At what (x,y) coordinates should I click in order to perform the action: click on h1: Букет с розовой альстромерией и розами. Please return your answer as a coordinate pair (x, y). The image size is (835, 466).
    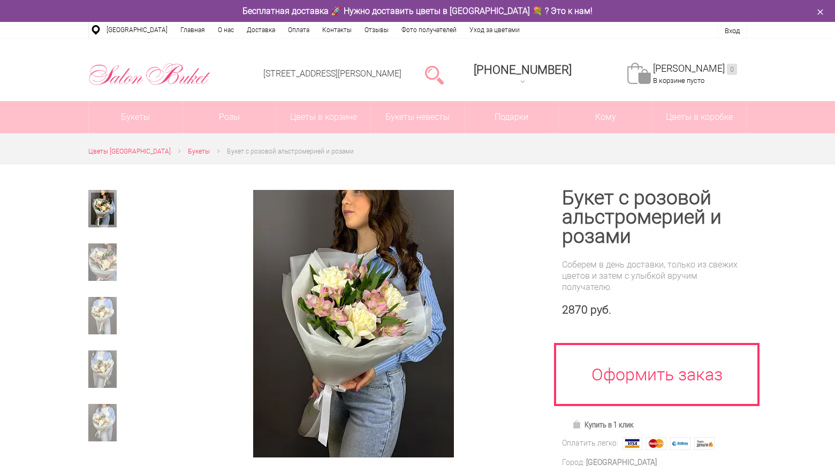
    Looking at the image, I should click on (654, 217).